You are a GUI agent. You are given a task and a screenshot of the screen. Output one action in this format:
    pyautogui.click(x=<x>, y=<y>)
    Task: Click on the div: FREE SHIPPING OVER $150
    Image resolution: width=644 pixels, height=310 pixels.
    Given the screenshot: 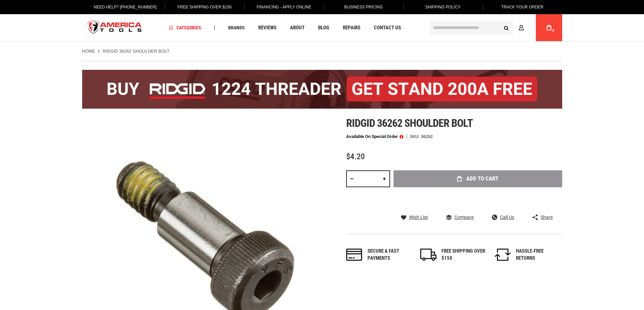 What is the action you would take?
    pyautogui.click(x=463, y=255)
    